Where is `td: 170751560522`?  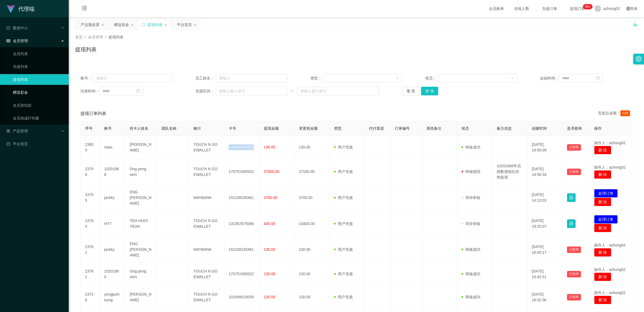
td: 170751560522 is located at coordinates (242, 172).